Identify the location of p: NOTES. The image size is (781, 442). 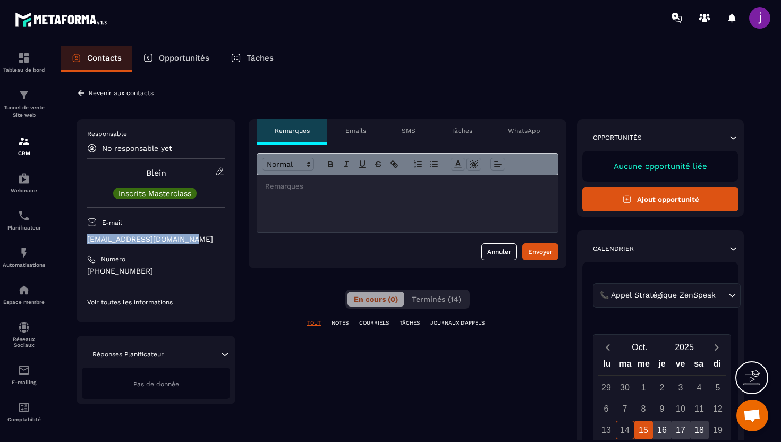
(340, 323).